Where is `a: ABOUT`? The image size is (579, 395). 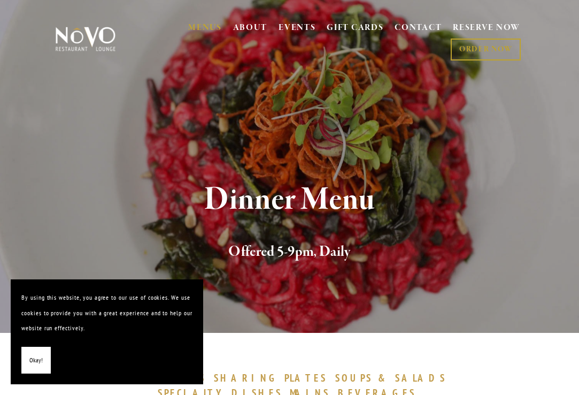 a: ABOUT is located at coordinates (250, 28).